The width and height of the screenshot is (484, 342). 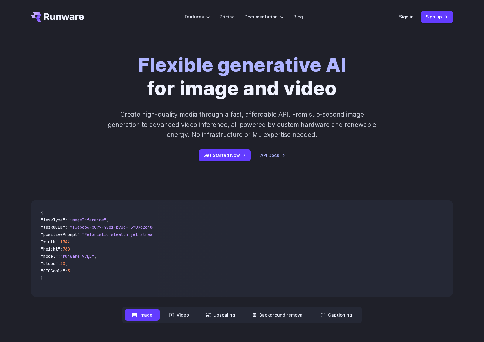 I want to click on a: Blog, so click(x=298, y=17).